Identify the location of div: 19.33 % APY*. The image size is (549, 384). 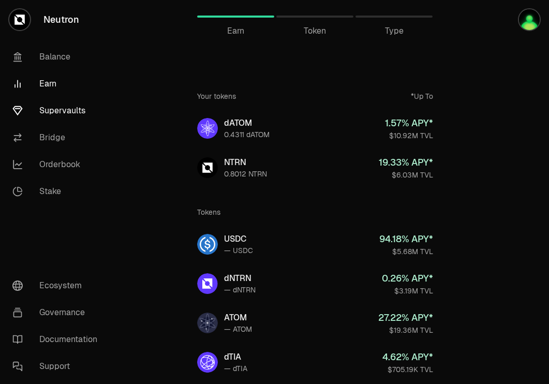
(406, 163).